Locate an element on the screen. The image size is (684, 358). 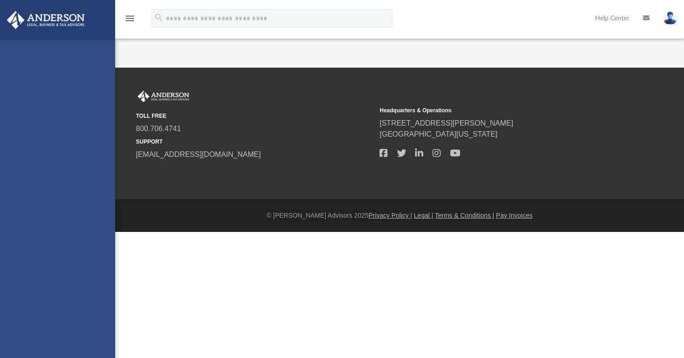
a: Legal | is located at coordinates (423, 215).